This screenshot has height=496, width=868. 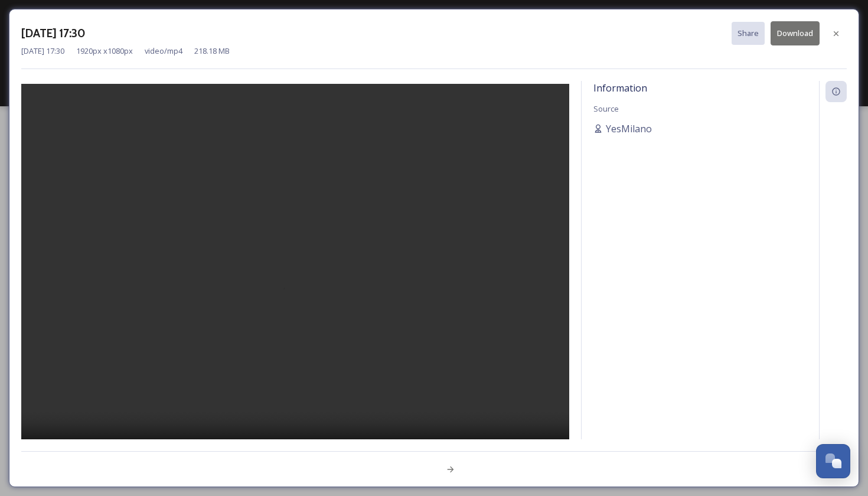 I want to click on span: 218.18 MB, so click(x=212, y=51).